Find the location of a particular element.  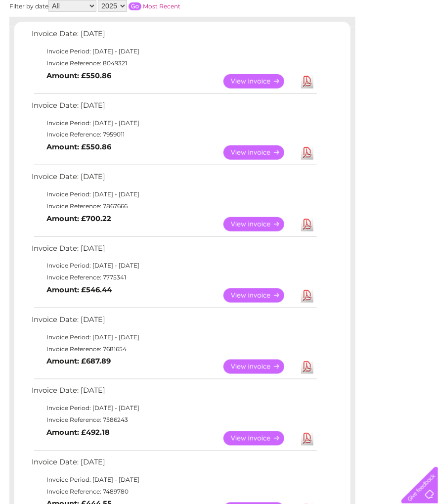

a: Energy is located at coordinates (300, 45).